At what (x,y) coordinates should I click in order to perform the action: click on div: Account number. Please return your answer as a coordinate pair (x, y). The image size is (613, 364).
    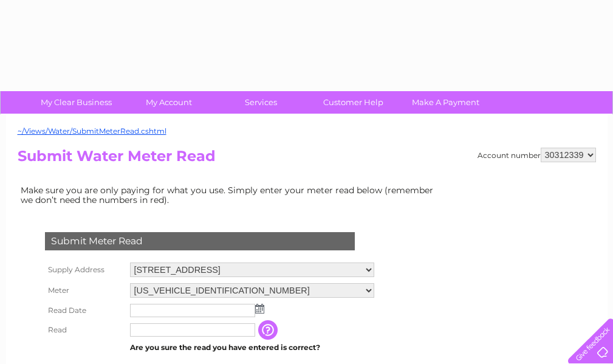
    Looking at the image, I should click on (536, 155).